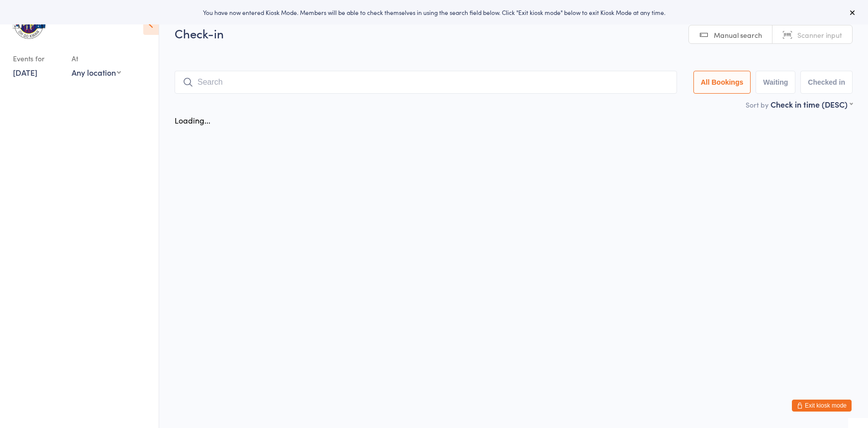 This screenshot has height=428, width=868. What do you see at coordinates (426, 82) in the screenshot?
I see `input: Search` at bounding box center [426, 82].